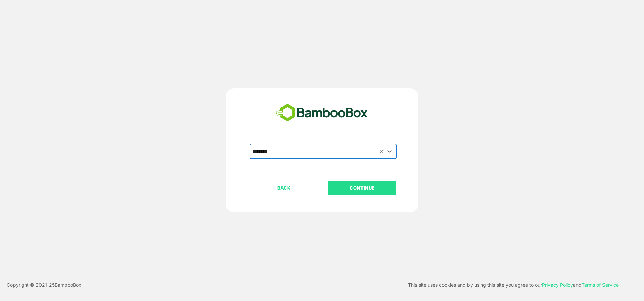 The width and height of the screenshot is (644, 301). What do you see at coordinates (600, 285) in the screenshot?
I see `a: Terms of Service` at bounding box center [600, 285].